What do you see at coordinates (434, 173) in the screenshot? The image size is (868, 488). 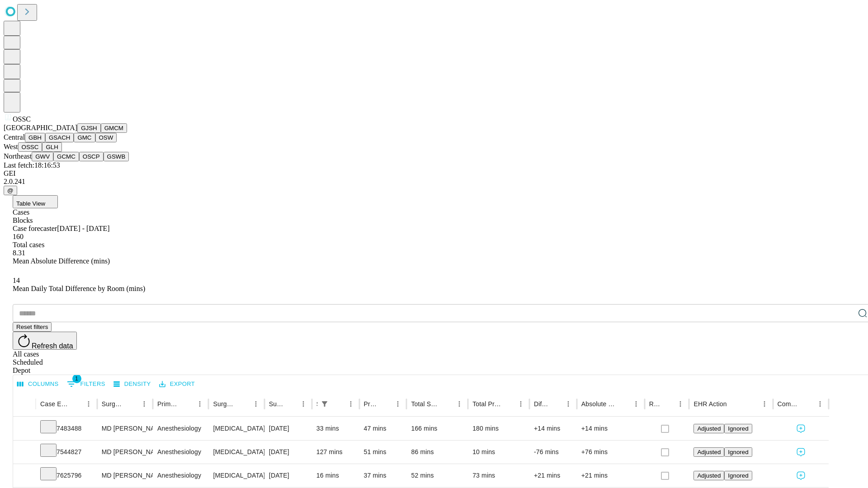 I see `div: GEI` at bounding box center [434, 173].